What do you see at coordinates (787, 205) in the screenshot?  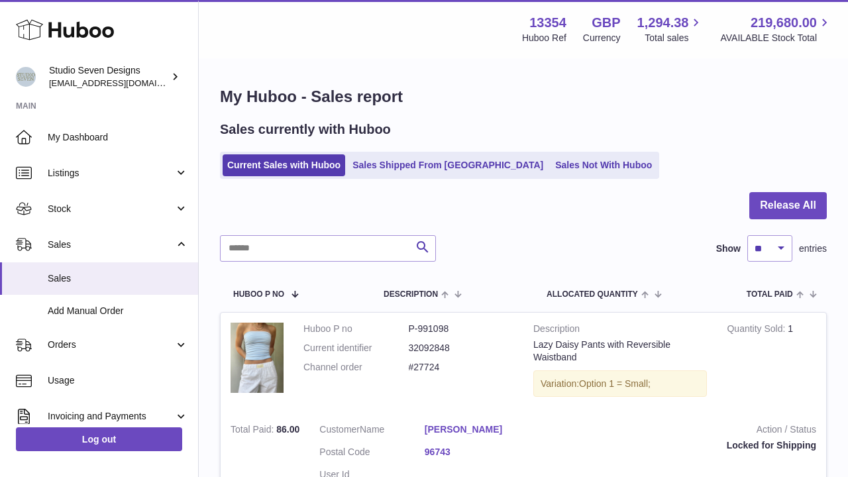 I see `button: Release All` at bounding box center [787, 205].